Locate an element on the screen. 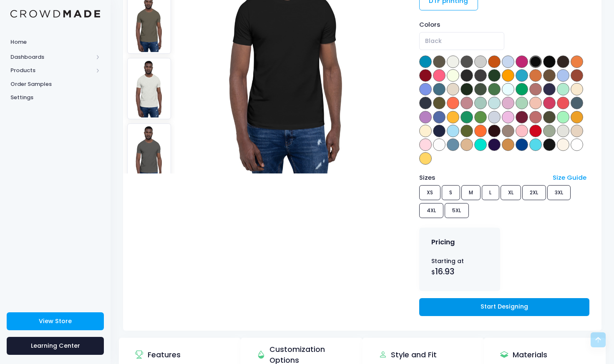 This screenshot has height=364, width=614. span: Home is located at coordinates (55, 42).